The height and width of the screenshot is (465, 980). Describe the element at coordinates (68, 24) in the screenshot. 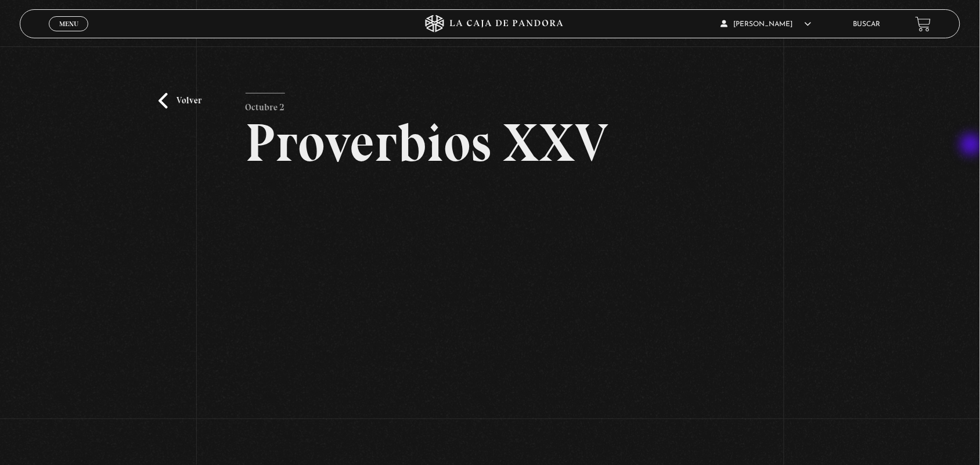

I see `span: Menu` at that location.